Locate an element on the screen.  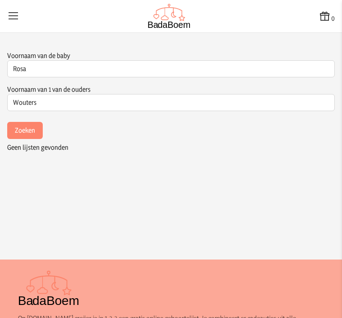
label: Voornaam van 1 van de ouders is located at coordinates (49, 89).